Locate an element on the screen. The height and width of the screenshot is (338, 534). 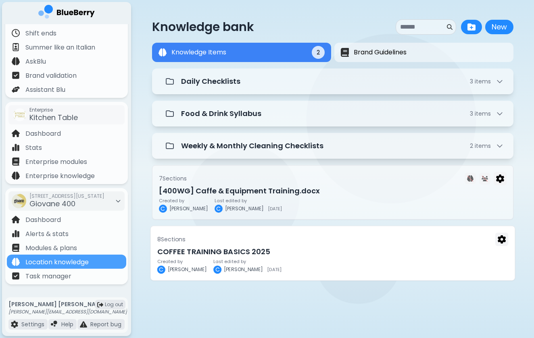
button: Brand GuidelinesBrand Guidelines is located at coordinates (424, 52).